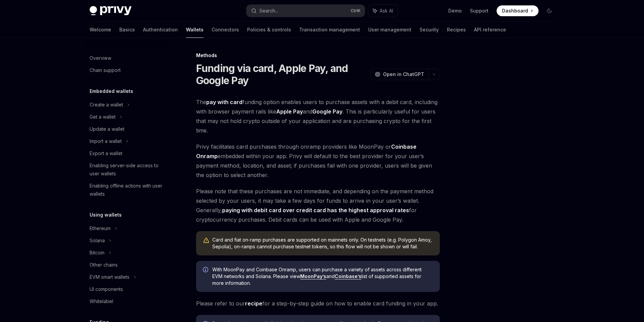  I want to click on a: Connectors, so click(225, 30).